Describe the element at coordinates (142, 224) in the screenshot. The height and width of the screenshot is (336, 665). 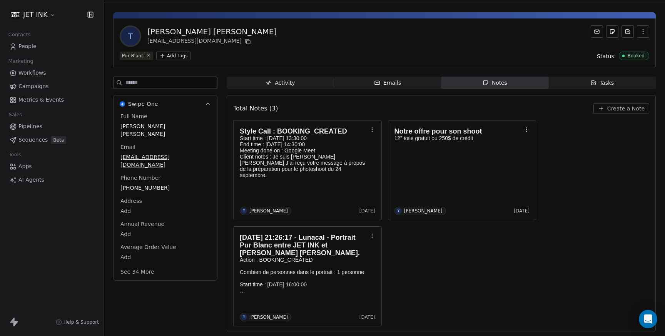
I see `span: Annual Revenue` at that location.